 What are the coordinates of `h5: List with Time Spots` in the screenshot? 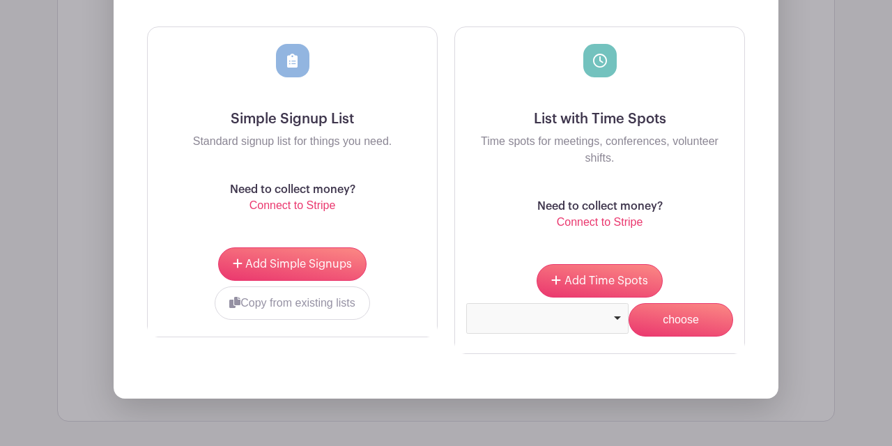 It's located at (600, 119).